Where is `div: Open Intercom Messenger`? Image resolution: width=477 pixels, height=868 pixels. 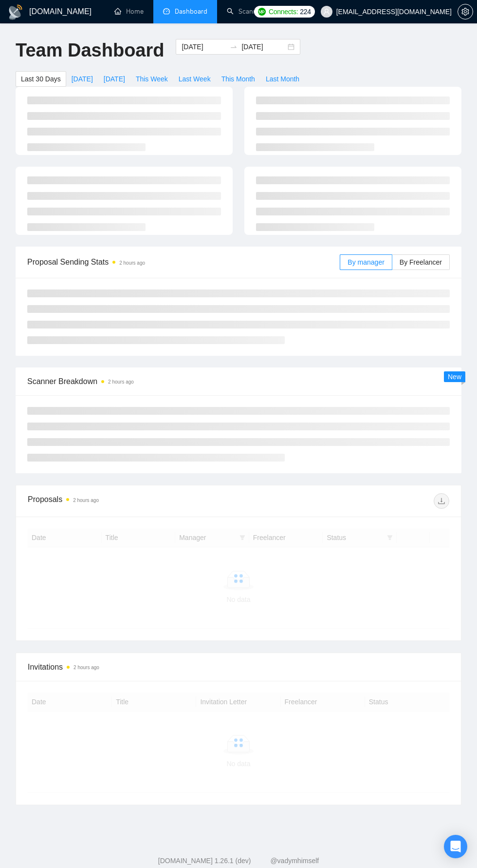 div: Open Intercom Messenger is located at coordinates (456, 846).